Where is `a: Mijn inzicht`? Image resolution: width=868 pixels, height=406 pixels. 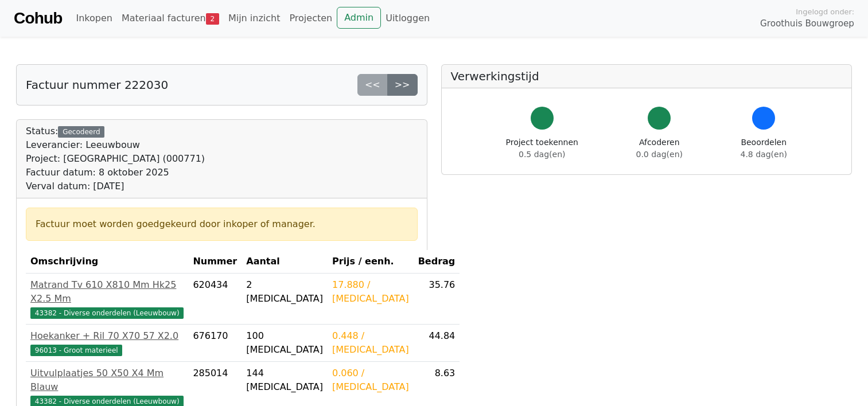
a: Mijn inzicht is located at coordinates (254, 18).